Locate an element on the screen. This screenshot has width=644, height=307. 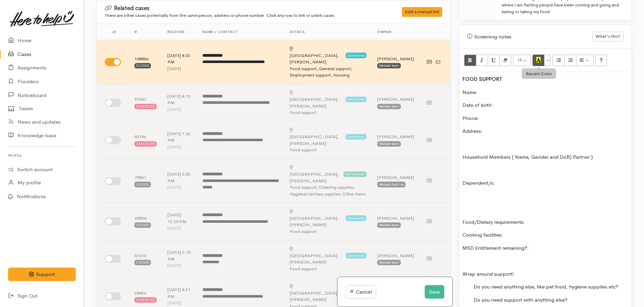
button: Underline (CTRL+U) is located at coordinates (494, 60).